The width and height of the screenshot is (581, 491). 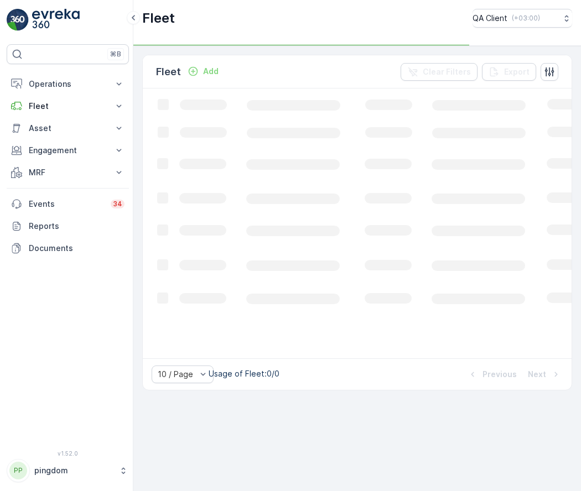 What do you see at coordinates (517, 72) in the screenshot?
I see `p: Export` at bounding box center [517, 72].